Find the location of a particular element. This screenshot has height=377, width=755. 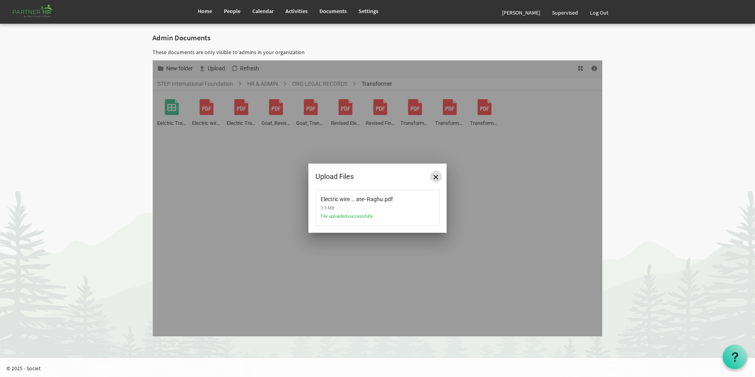

a: Log Out is located at coordinates (599, 13).